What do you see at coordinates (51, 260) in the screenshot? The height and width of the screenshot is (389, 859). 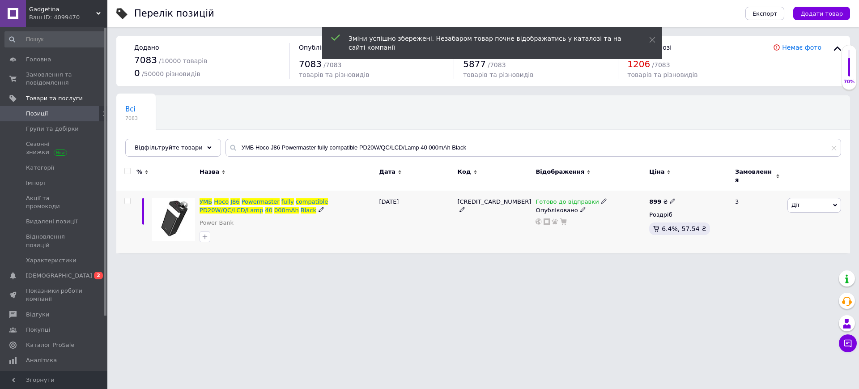 I see `span: Характеристики` at bounding box center [51, 260].